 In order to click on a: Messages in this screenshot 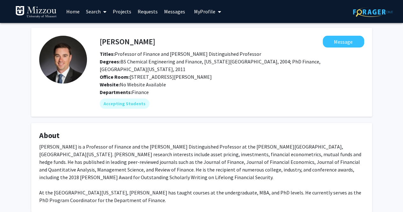, I will do `click(175, 11)`.